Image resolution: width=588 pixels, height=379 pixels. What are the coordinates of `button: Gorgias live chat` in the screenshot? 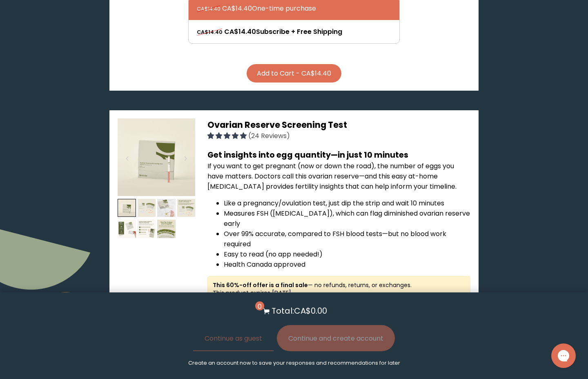 It's located at (16, 15).